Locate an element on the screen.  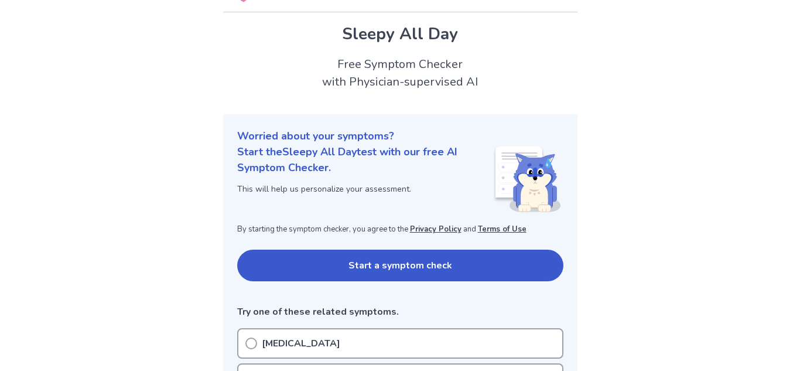
h1: Sleepy All Day is located at coordinates (400, 34).